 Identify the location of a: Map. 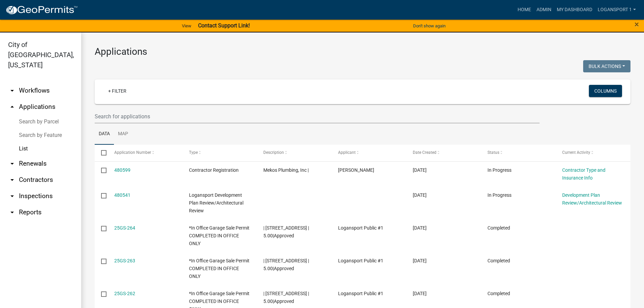
(123, 134).